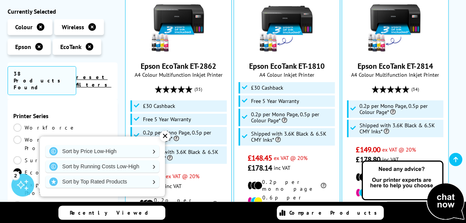 This screenshot has height=223, width=466. I want to click on span: Printer Series, so click(63, 116).